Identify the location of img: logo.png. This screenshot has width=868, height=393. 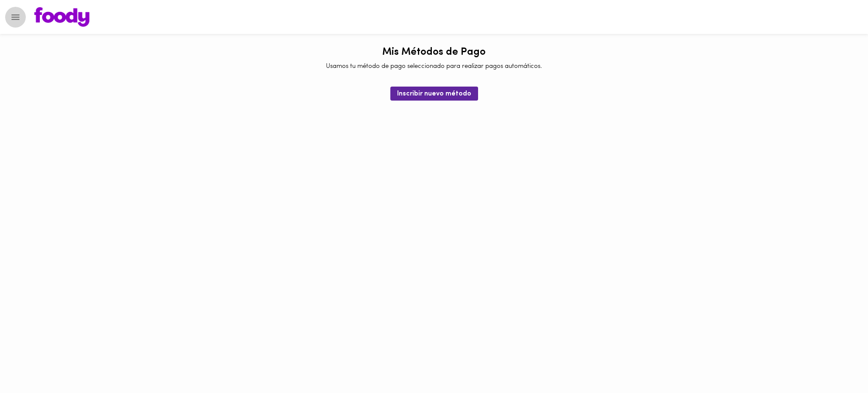
(62, 17).